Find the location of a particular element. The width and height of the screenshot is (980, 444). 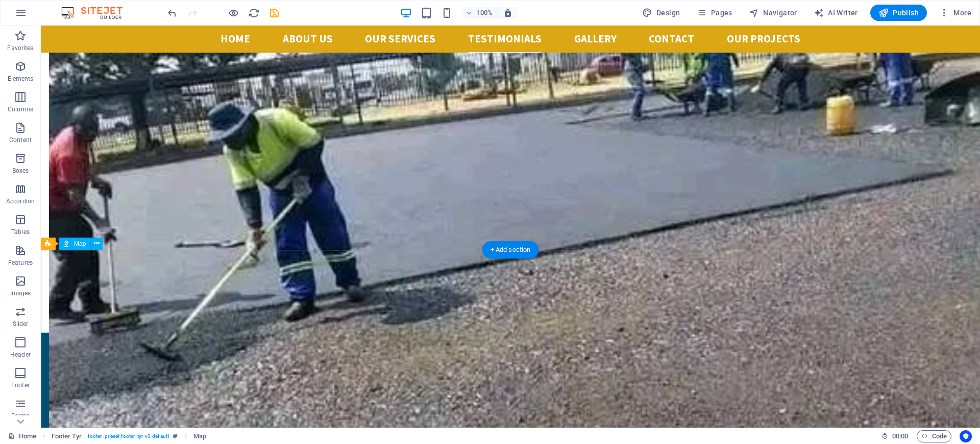

a: Click to cancel selection. Double-click to open Pages is located at coordinates (22, 436).